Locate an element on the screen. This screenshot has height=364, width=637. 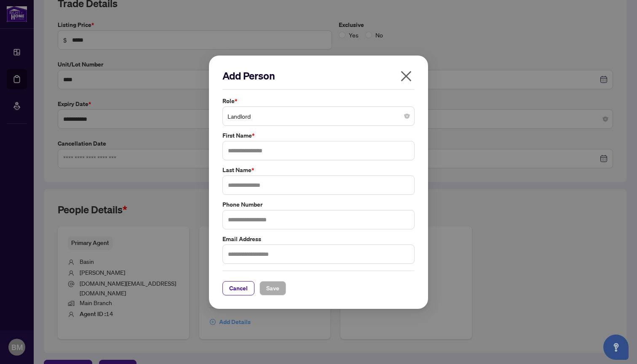
button: Cancel is located at coordinates (238, 288).